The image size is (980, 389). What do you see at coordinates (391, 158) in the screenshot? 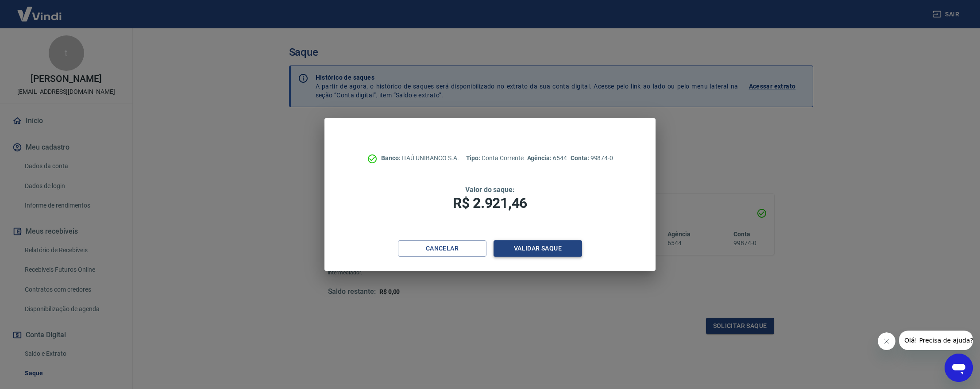
I see `span: Banco:` at bounding box center [391, 158].